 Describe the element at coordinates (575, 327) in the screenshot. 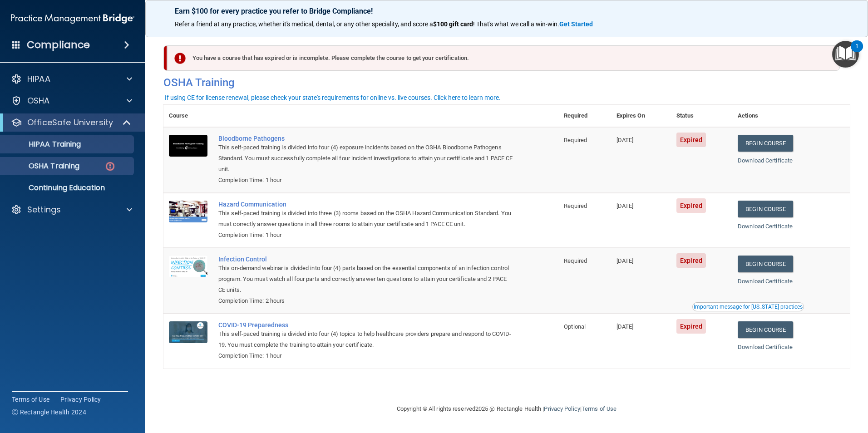

I see `span: Optional` at that location.